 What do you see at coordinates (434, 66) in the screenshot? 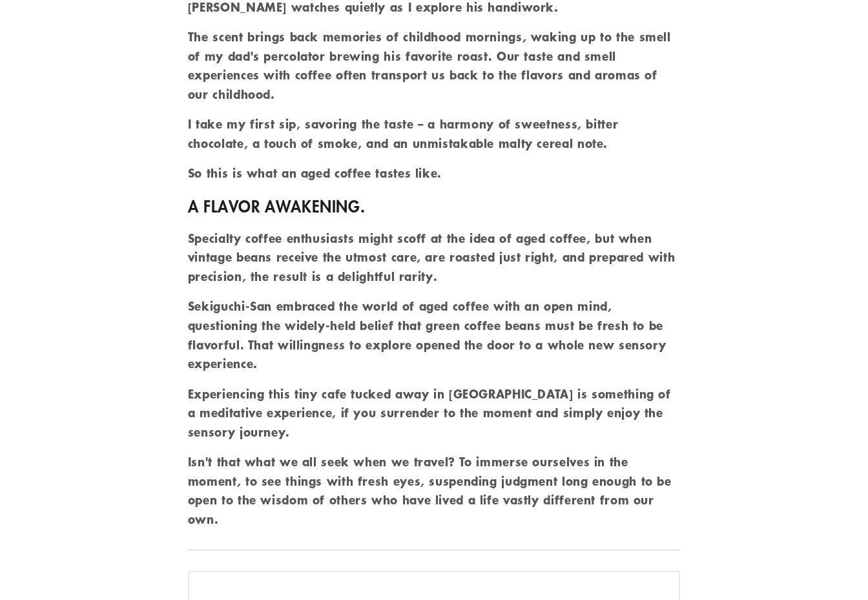
I see `p: The scent brings back memories of childhood mornings, waking up to the smell of my dad's percolat...` at bounding box center [434, 66].